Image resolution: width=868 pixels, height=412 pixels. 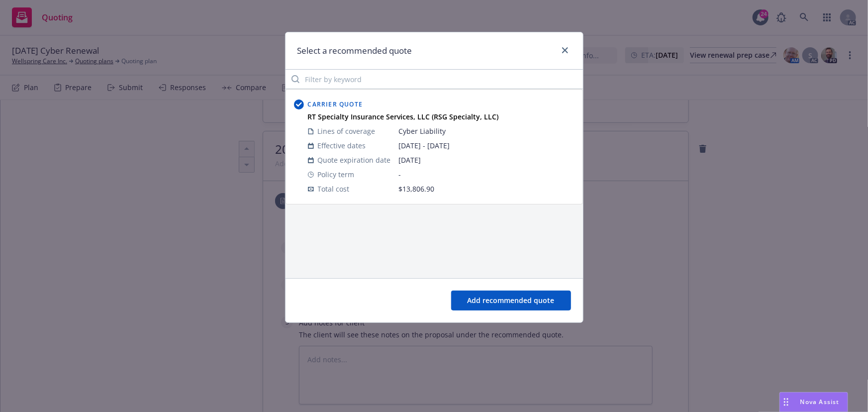 I want to click on input: Filter by keyword, so click(x=434, y=79).